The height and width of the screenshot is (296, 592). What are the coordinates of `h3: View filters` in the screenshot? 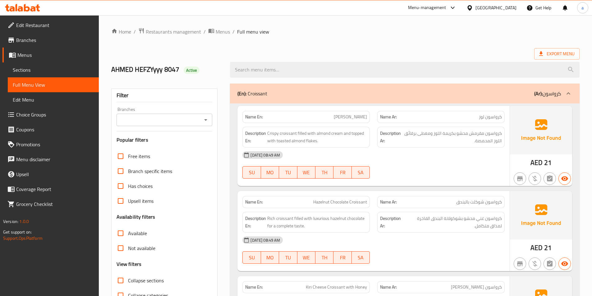 It's located at (129, 264).